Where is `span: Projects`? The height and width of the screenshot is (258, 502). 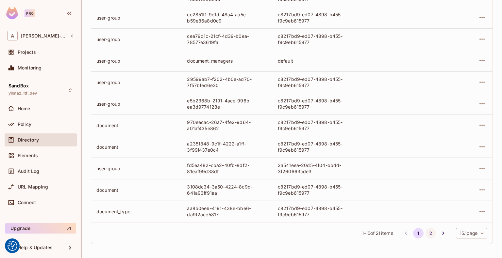
span: Projects is located at coordinates (27, 52).